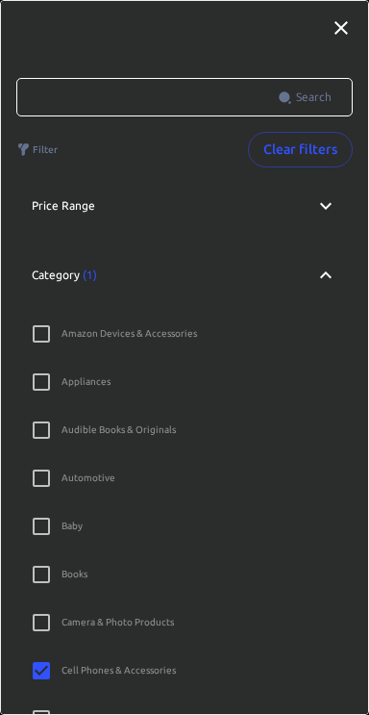 The width and height of the screenshot is (369, 715). Describe the element at coordinates (314, 97) in the screenshot. I see `span: Search` at that location.